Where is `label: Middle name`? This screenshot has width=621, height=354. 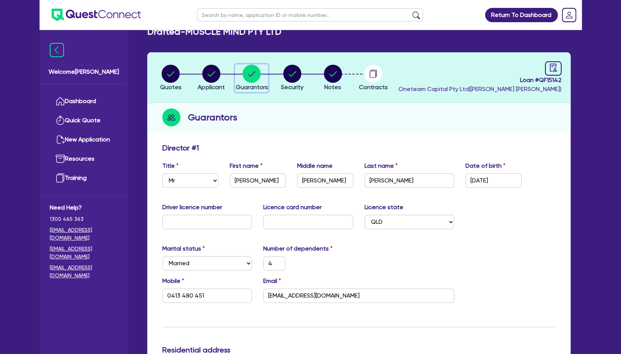 label: Middle name is located at coordinates (315, 166).